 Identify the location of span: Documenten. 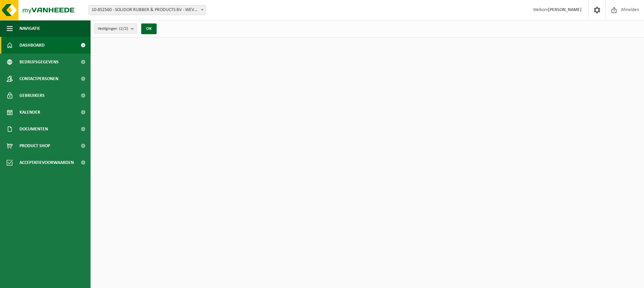
(33, 129).